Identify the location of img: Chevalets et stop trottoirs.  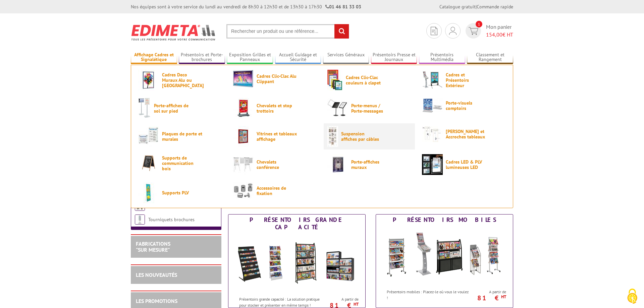
(243, 108).